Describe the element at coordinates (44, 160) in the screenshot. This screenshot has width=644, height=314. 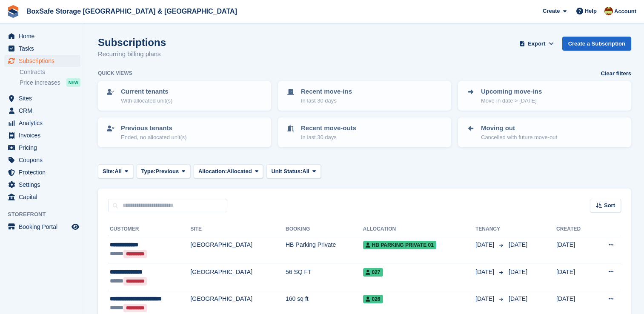
I see `span: Coupons` at that location.